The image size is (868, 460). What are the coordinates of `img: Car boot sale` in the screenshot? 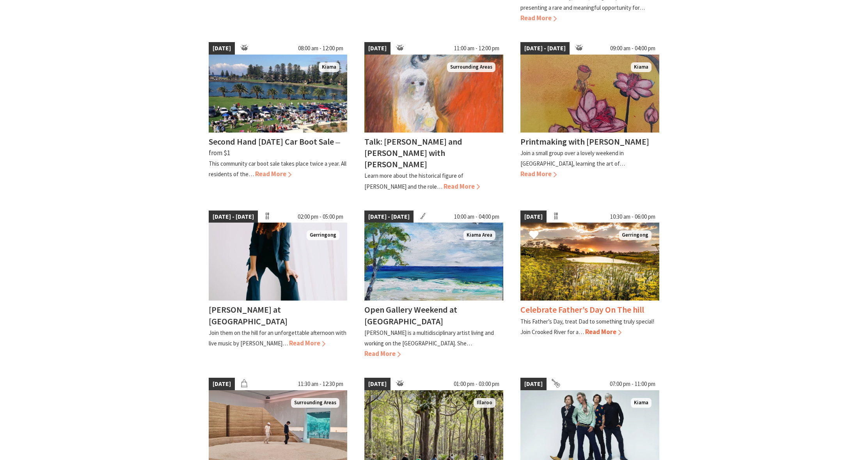 It's located at (278, 94).